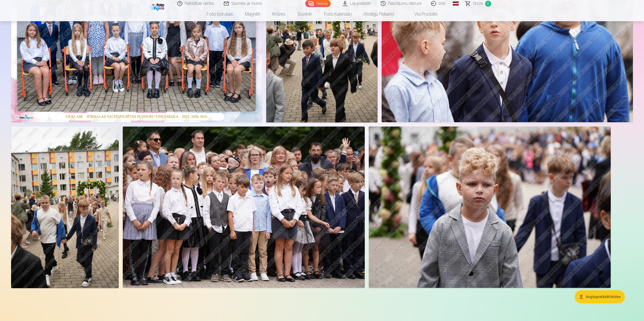  I want to click on button: Augšupielādēt bildes, so click(600, 297).